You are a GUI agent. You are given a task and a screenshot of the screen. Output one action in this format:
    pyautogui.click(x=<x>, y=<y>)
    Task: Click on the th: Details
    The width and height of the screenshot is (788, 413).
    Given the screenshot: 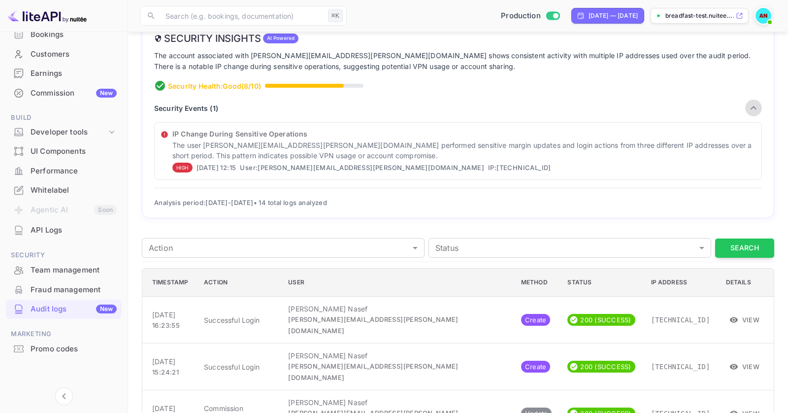 What is the action you would take?
    pyautogui.click(x=746, y=282)
    